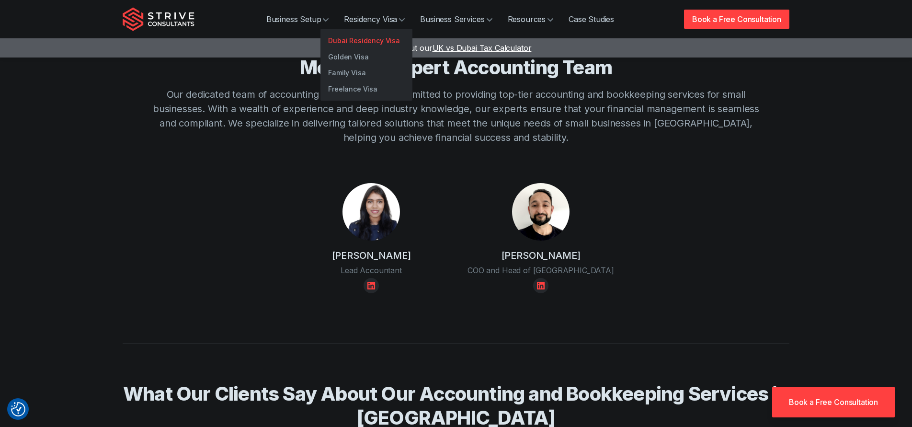 Image resolution: width=912 pixels, height=427 pixels. Describe the element at coordinates (18, 409) in the screenshot. I see `button: Consent Preferences` at that location.